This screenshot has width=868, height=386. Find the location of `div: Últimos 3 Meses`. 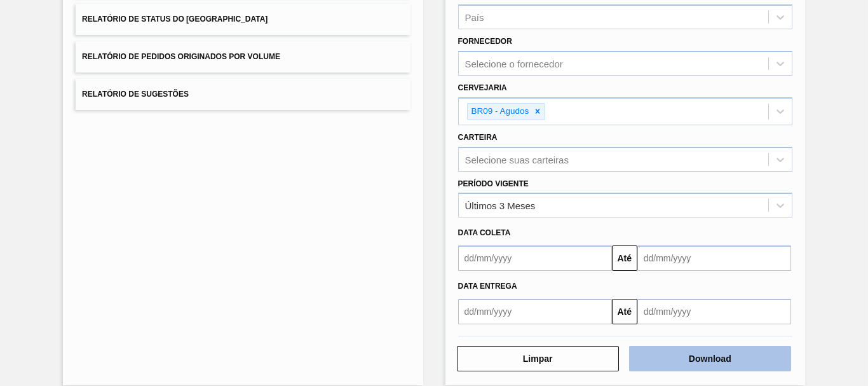

div: Últimos 3 Meses is located at coordinates (500, 205).